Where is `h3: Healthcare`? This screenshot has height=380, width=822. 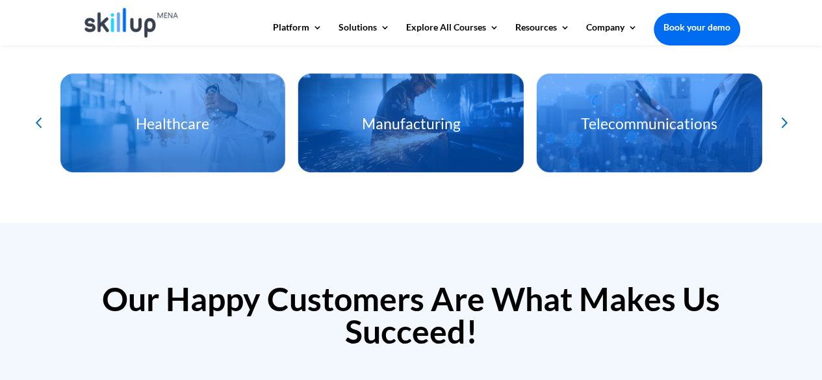 h3: Healthcare is located at coordinates (172, 127).